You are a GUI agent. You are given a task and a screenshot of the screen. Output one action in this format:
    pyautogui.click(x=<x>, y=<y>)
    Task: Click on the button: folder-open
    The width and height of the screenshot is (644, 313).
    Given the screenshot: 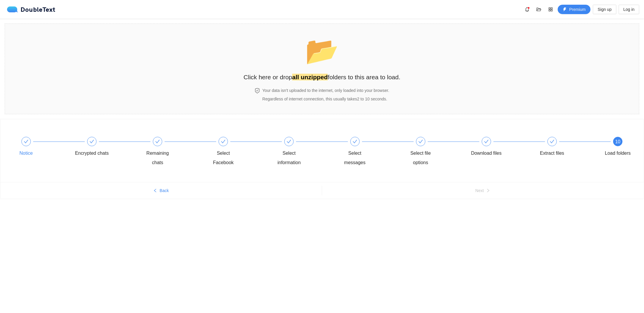 What is the action you would take?
    pyautogui.click(x=539, y=9)
    